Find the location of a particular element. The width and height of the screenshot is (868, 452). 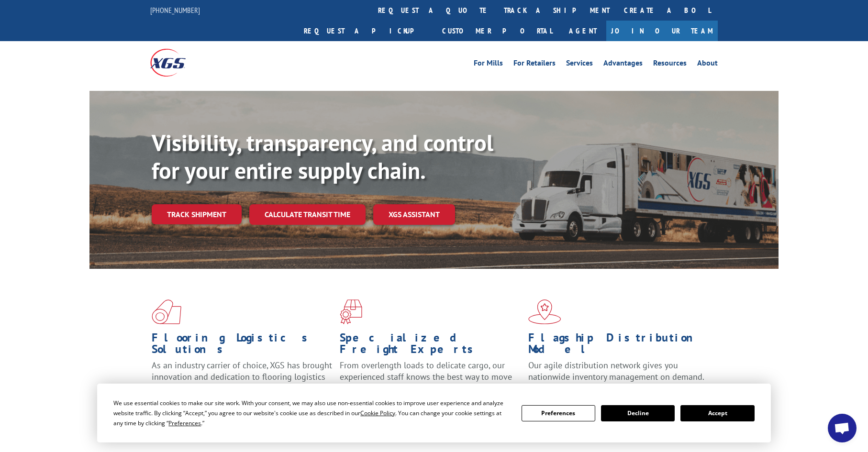

a: Request a pickup is located at coordinates (366, 31).